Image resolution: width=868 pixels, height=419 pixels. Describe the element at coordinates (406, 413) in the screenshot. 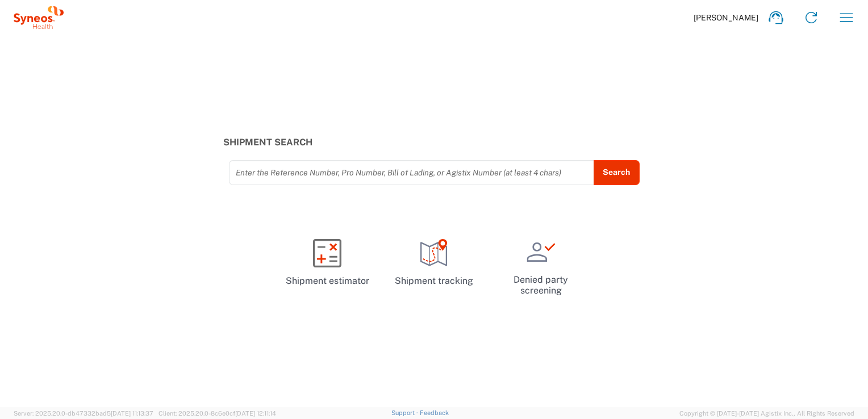

I see `a: Support` at that location.